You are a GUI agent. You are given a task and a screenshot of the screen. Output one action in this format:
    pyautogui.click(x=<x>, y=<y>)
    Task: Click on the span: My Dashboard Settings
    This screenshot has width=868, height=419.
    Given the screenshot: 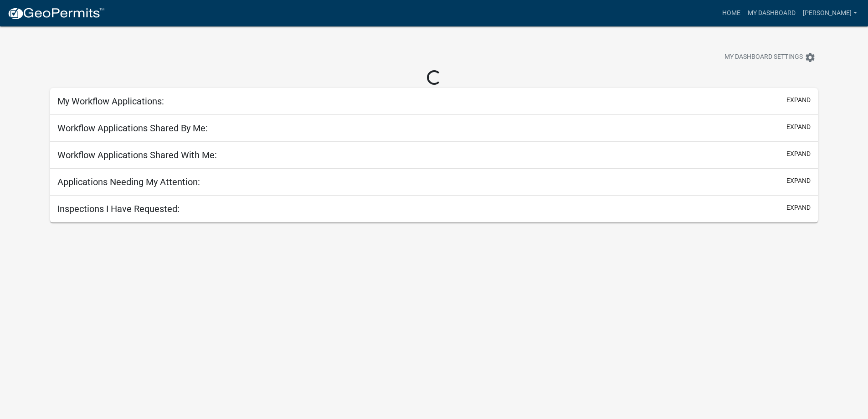 What is the action you would take?
    pyautogui.click(x=764, y=58)
    